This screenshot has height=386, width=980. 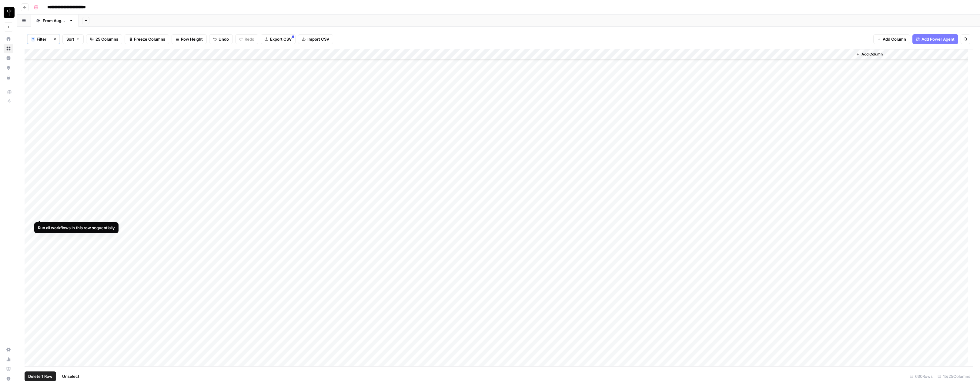 What do you see at coordinates (9, 39) in the screenshot?
I see `a: Home` at bounding box center [9, 39].